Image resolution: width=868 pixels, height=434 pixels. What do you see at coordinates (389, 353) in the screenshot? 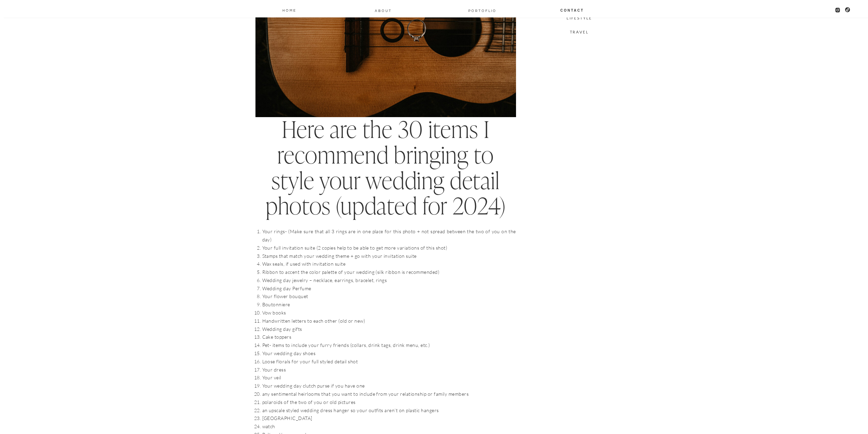
I see `li: Your wedding day shoes` at bounding box center [389, 353].